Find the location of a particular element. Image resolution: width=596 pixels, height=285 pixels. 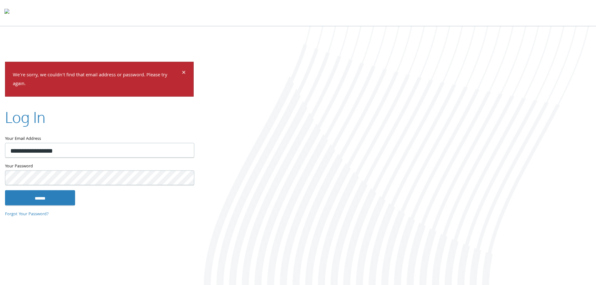

p: We're sorry, we couldn't find that email address or password. Please try again. is located at coordinates (97, 80).